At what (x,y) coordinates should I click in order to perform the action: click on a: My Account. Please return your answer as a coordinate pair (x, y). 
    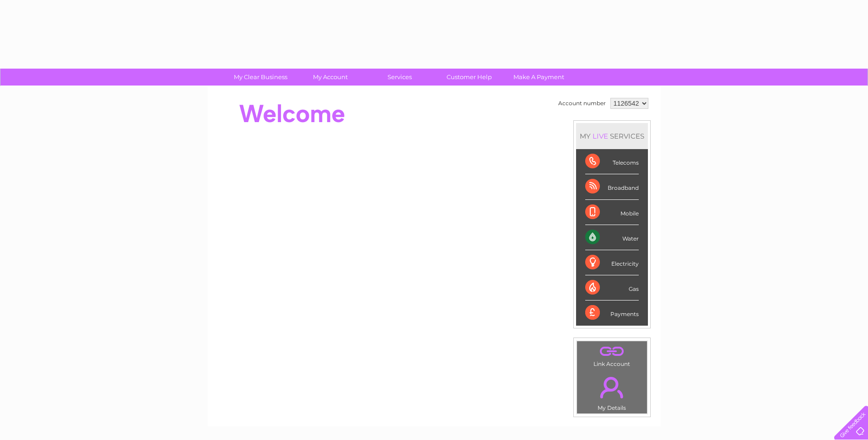
    Looking at the image, I should click on (330, 77).